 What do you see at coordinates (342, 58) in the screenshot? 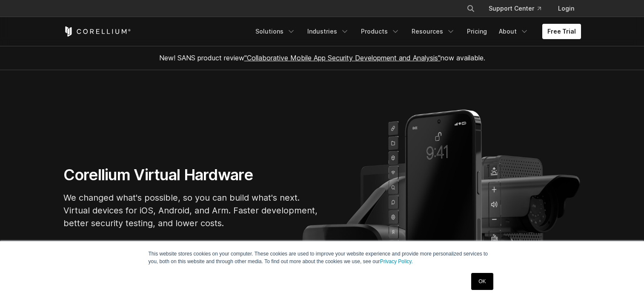
I see `a: "Collaborative Mobile App Security Development and Analysis"` at bounding box center [342, 58].